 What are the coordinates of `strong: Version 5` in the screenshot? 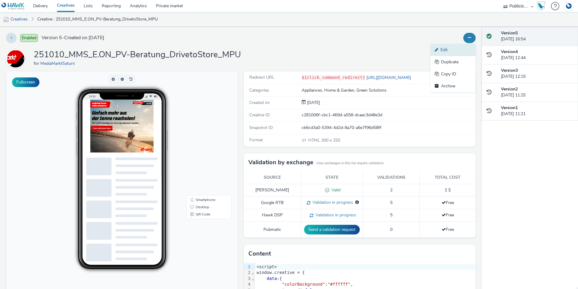 It's located at (509, 33).